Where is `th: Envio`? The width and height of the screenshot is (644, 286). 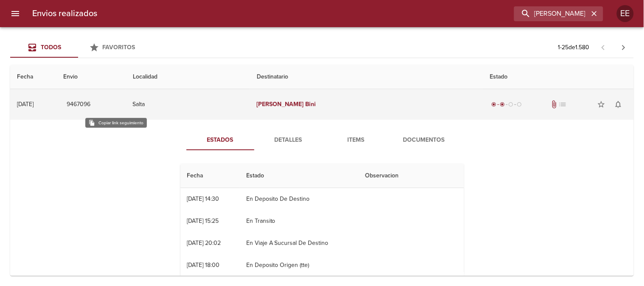
th: Envio is located at coordinates (91, 77).